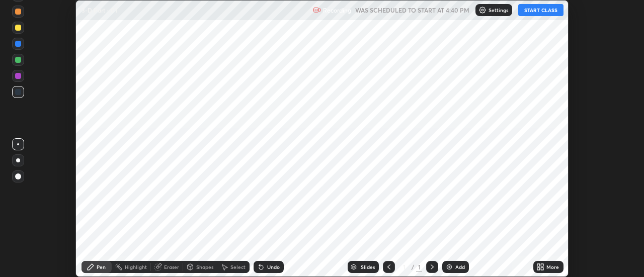  I want to click on div: Eraser, so click(172, 267).